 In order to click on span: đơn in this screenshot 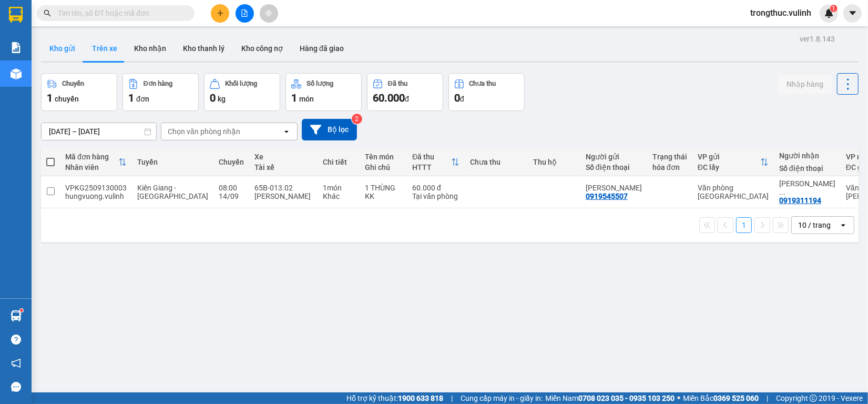, I will do `click(143, 99)`.